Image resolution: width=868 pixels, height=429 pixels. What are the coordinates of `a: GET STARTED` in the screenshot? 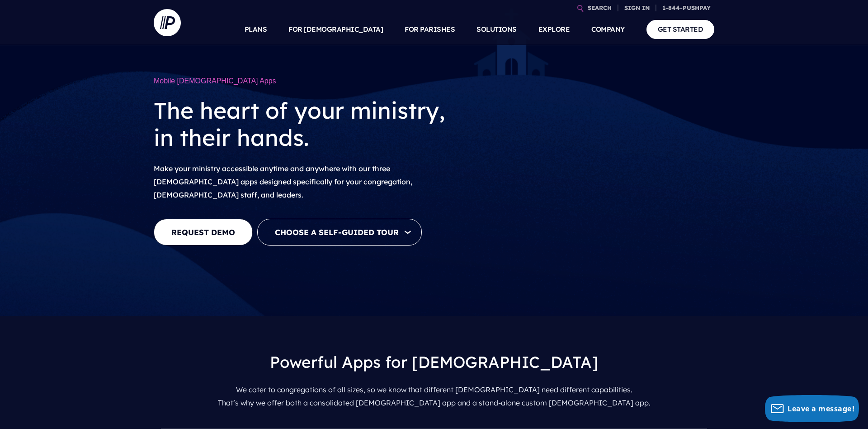 It's located at (681, 29).